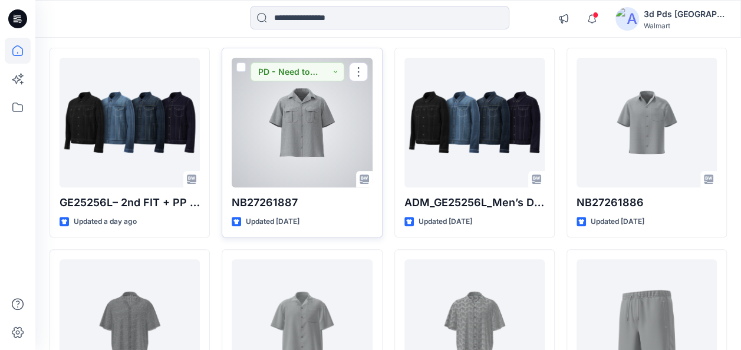 Image resolution: width=741 pixels, height=350 pixels. What do you see at coordinates (647, 123) in the screenshot?
I see `a: NB27261886` at bounding box center [647, 123].